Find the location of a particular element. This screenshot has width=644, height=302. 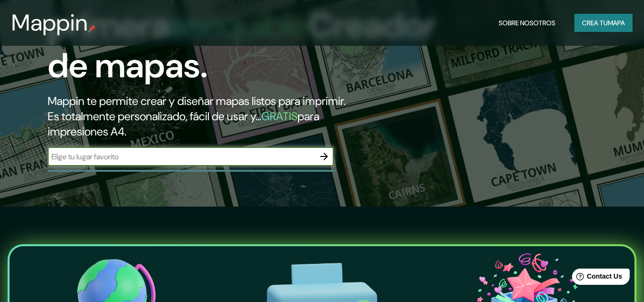

font: Mappin is located at coordinates (50, 22).